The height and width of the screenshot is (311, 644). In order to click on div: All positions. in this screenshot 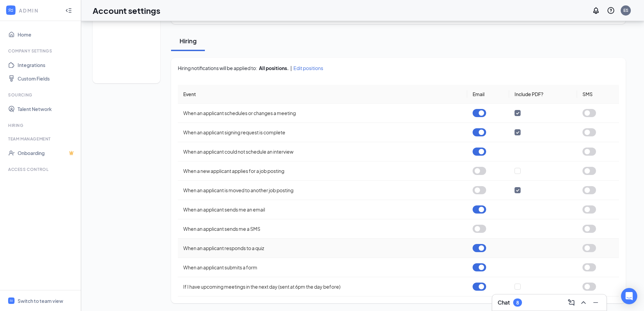, I will do `click(274, 68)`.